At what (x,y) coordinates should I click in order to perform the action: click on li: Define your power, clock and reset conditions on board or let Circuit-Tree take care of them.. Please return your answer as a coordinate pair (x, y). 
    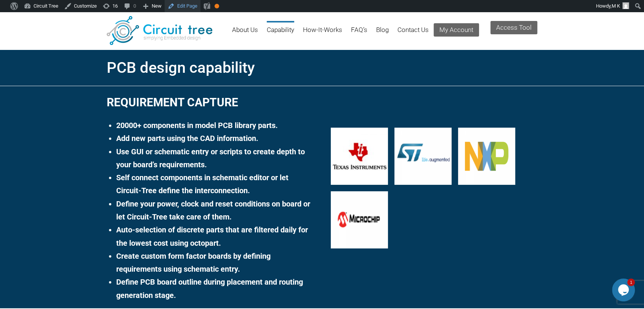
    Looking at the image, I should click on (215, 211).